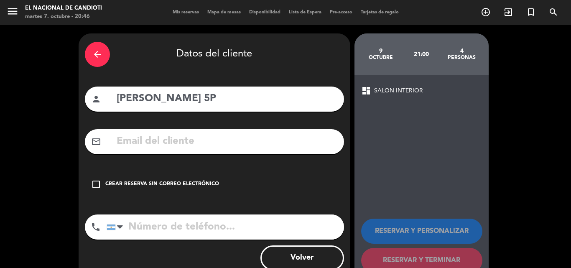  I want to click on input: Número de teléfono..., so click(225, 227).